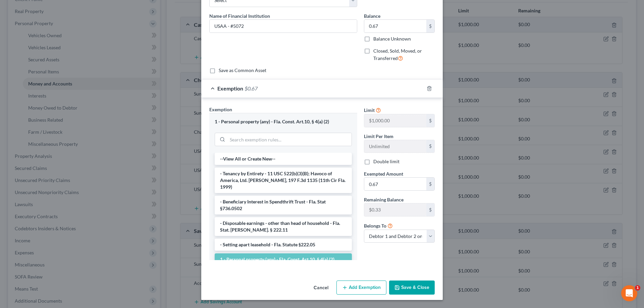 This screenshot has height=308, width=644. What do you see at coordinates (412, 287) in the screenshot?
I see `button: Save & Close` at bounding box center [412, 287].